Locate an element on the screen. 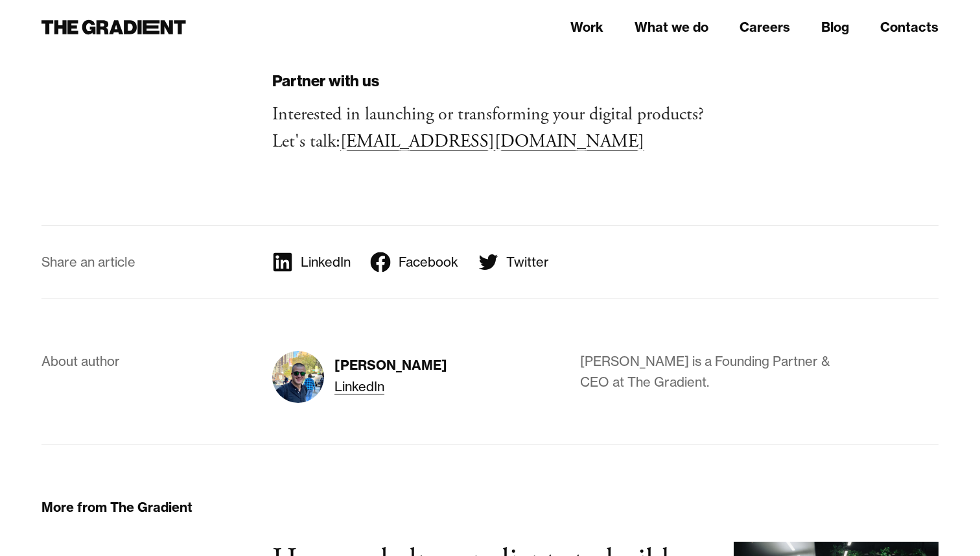  p: Interested in launching or transforming your digital products? Let's talk: is located at coordinates (490, 128).